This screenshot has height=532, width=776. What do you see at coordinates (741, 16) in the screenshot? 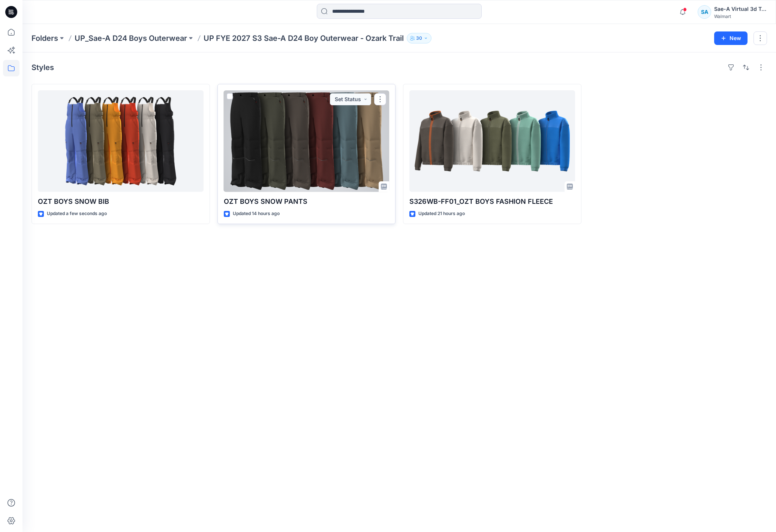
I see `div: Walmart` at bounding box center [741, 16].